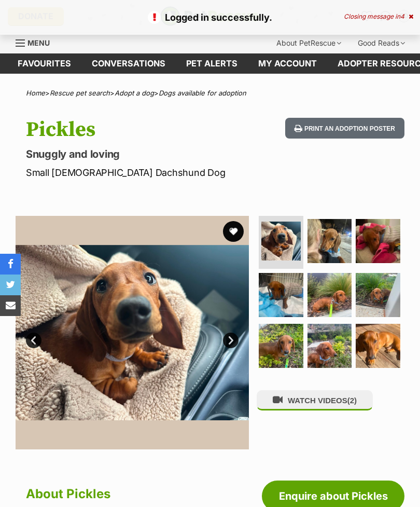 The width and height of the screenshot is (420, 507). What do you see at coordinates (210, 17) in the screenshot?
I see `p: Logged in successfully.` at bounding box center [210, 17].